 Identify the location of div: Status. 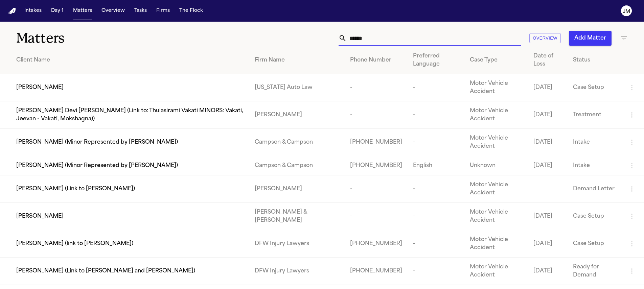
(595, 60).